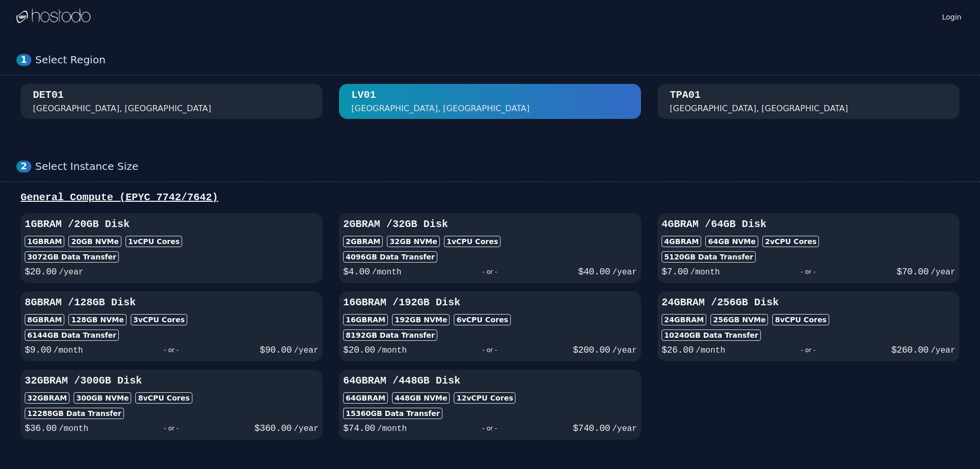  Describe the element at coordinates (273, 428) in the screenshot. I see `span: $ 360.00` at that location.